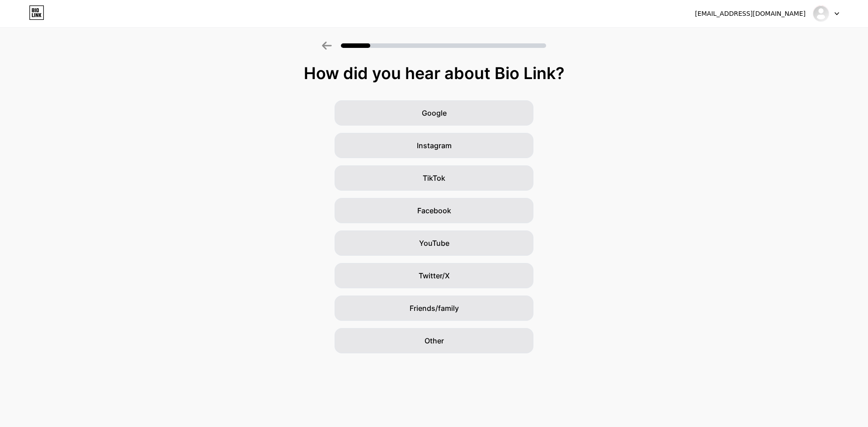 The image size is (868, 427). Describe the element at coordinates (434, 145) in the screenshot. I see `span: Instagram` at that location.